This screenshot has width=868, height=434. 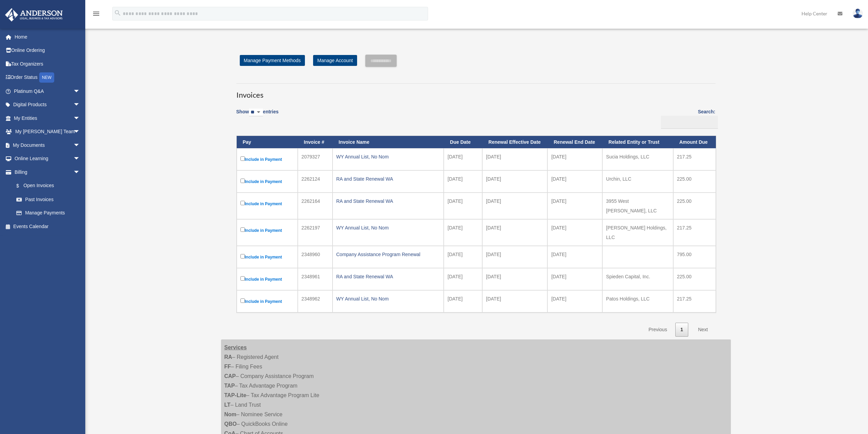 I want to click on a: Manage Payment Methods, so click(x=272, y=60).